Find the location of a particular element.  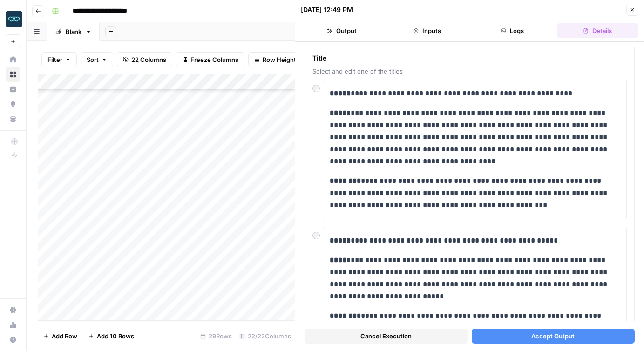

span: Accept Output is located at coordinates (553, 336).